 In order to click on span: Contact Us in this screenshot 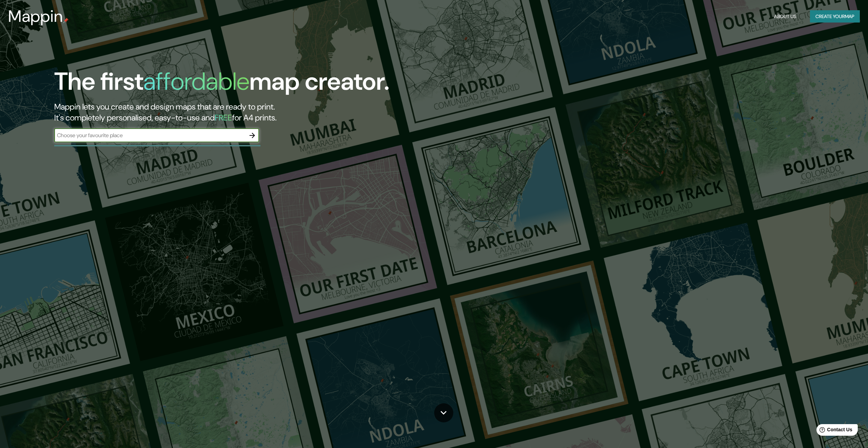, I will do `click(32, 9)`.